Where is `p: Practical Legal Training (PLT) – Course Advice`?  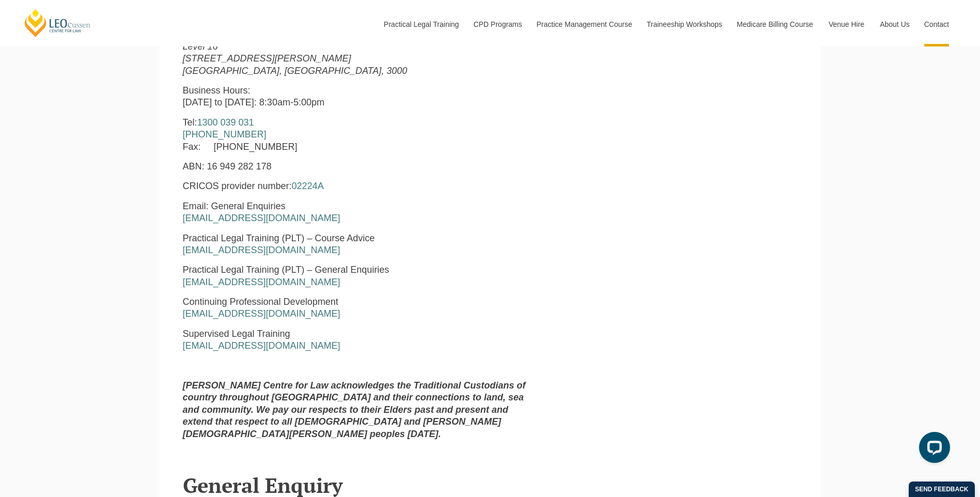
p: Practical Legal Training (PLT) – Course Advice is located at coordinates (359, 245).